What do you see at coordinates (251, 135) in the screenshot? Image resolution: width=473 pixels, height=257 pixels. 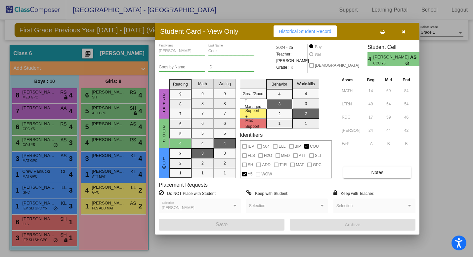 I see `label: Identifiers` at bounding box center [251, 135].